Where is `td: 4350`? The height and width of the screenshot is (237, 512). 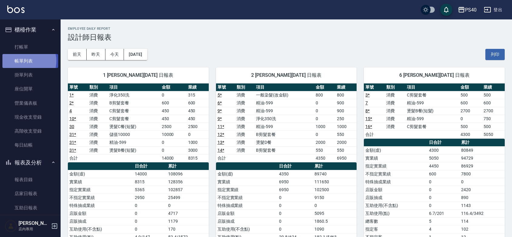
td: 4350 is located at coordinates (295, 174).